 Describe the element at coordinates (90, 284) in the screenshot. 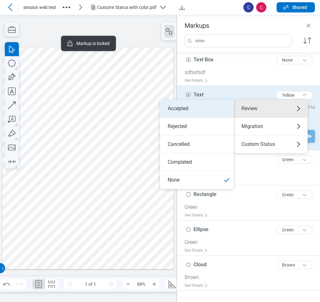

I see `span: 1 of 1` at that location.